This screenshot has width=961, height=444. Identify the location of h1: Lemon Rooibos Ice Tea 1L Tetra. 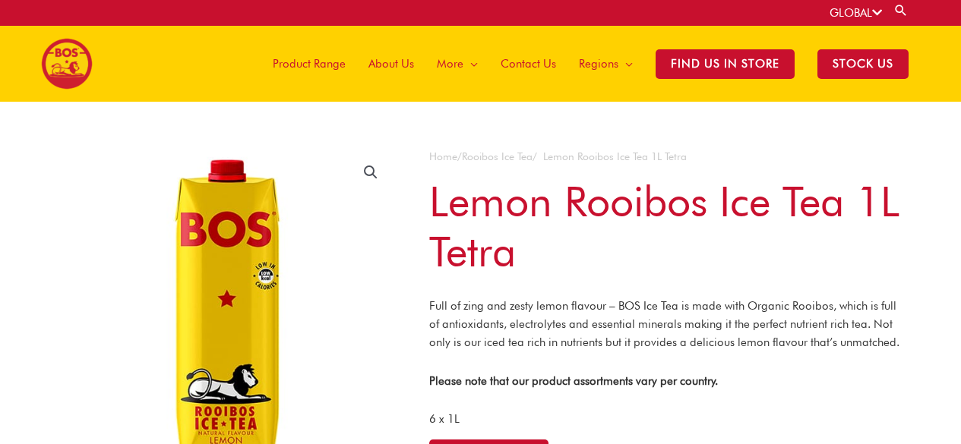
(667, 226).